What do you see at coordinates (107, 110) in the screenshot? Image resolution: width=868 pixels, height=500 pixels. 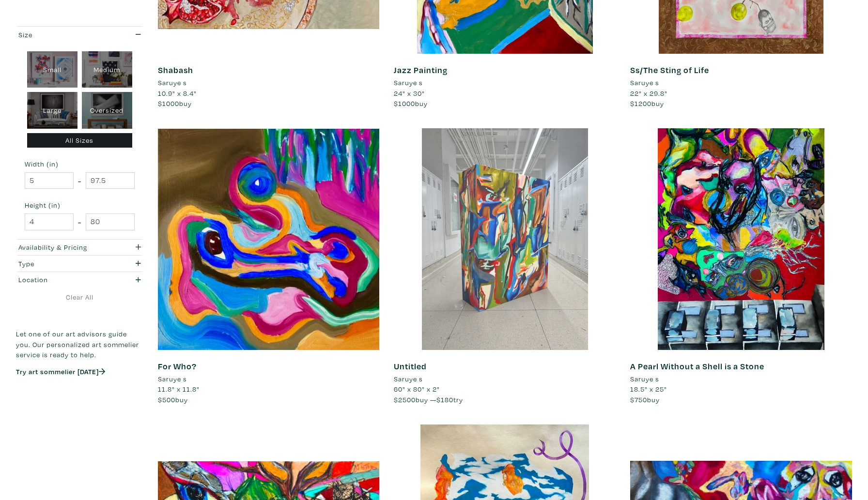 I see `div: Oversized` at bounding box center [107, 110].